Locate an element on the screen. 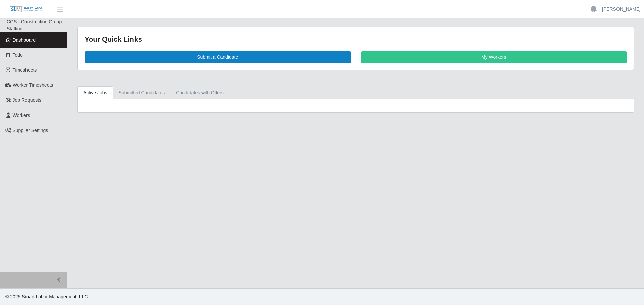 This screenshot has width=644, height=305. span: Workers is located at coordinates (21, 116).